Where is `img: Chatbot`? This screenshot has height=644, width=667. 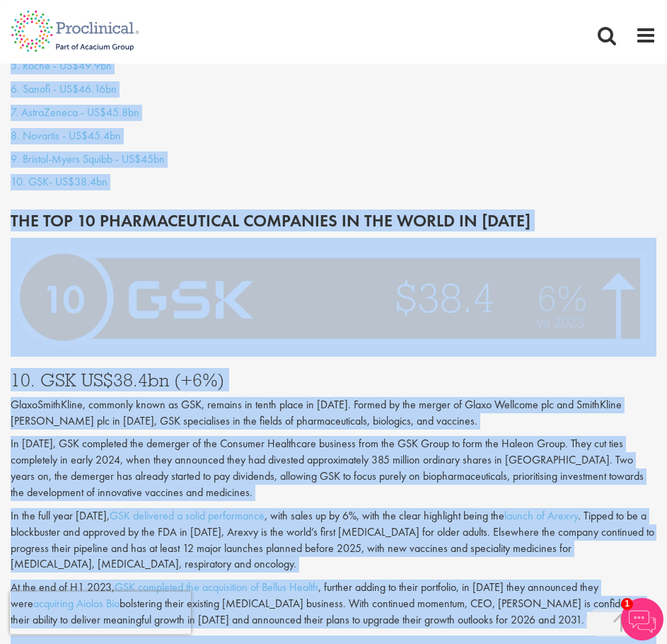
img: Chatbot is located at coordinates (642, 619).